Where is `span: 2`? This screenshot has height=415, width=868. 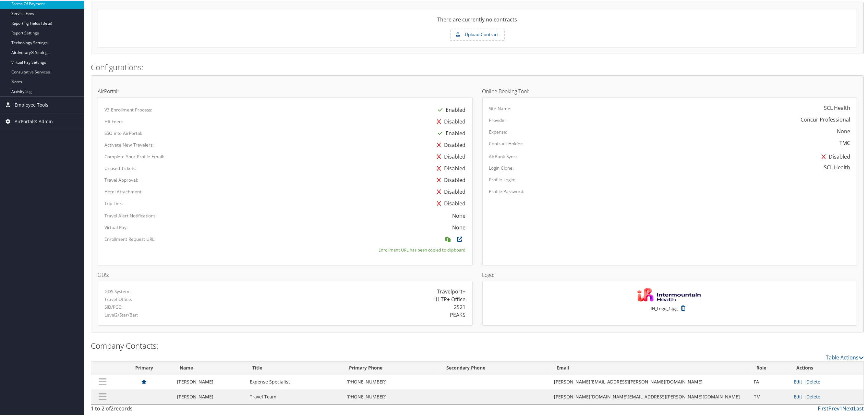 span: 2 is located at coordinates (112, 407).